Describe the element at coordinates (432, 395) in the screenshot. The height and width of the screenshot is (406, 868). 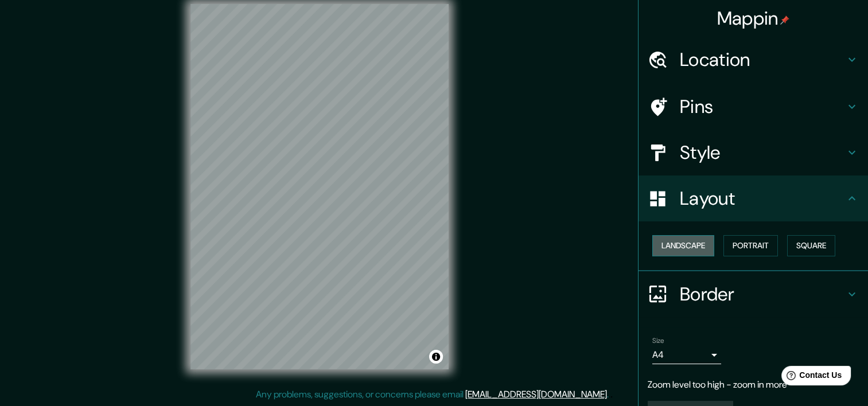
I see `p: Any problems, suggestions, or concerns please email .` at that location.